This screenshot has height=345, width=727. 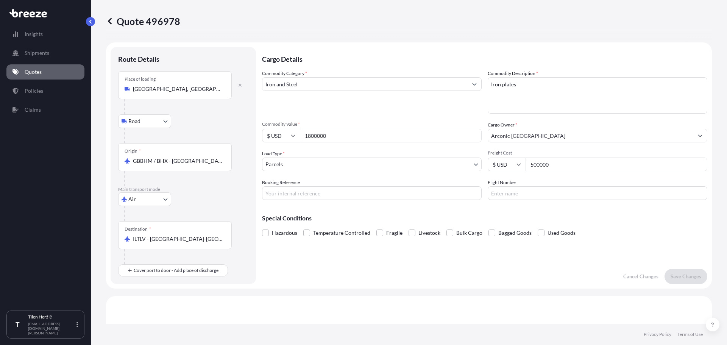 I want to click on span: Bagged Goods, so click(x=515, y=233).